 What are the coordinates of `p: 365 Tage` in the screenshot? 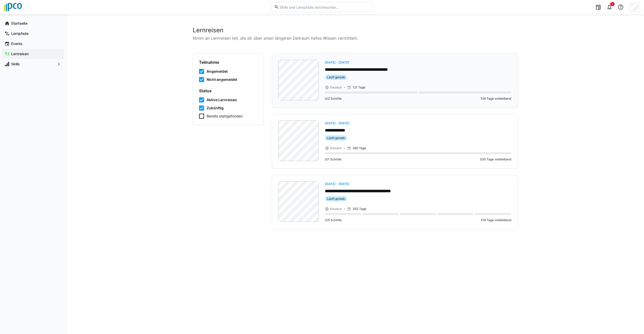 It's located at (359, 148).